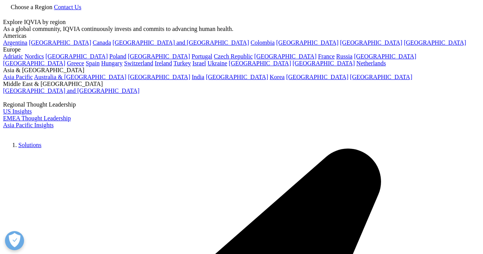 Image resolution: width=483 pixels, height=254 pixels. Describe the element at coordinates (139, 63) in the screenshot. I see `a: Switzerland` at that location.